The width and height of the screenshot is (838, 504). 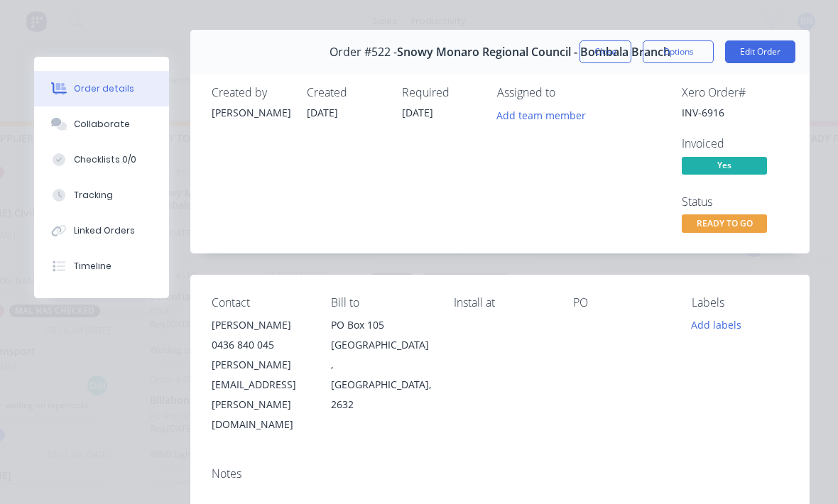 I want to click on button: Checklists 0/0, so click(x=101, y=160).